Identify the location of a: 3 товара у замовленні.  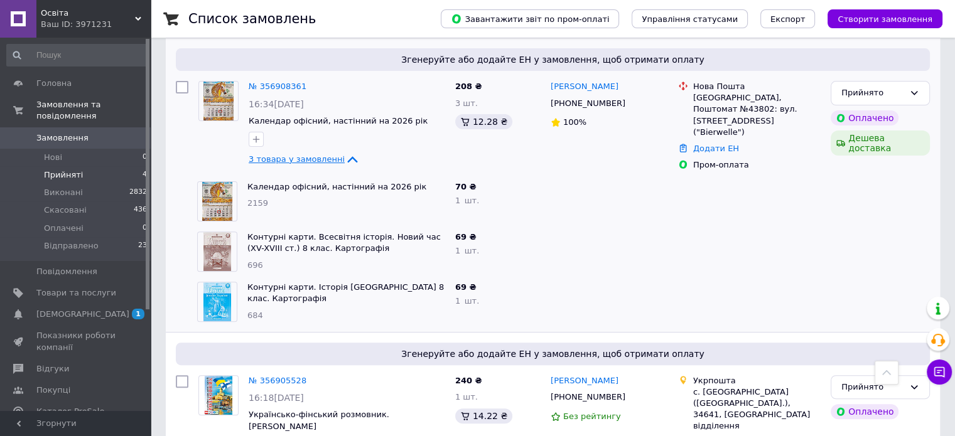
(304, 159).